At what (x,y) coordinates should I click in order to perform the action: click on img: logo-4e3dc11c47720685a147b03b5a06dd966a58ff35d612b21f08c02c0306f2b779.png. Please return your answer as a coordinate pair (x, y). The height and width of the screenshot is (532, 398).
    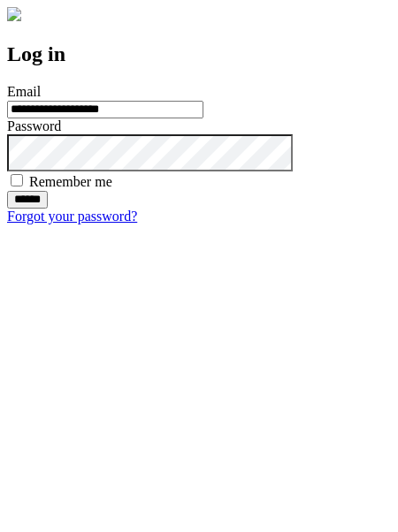
    Looking at the image, I should click on (14, 14).